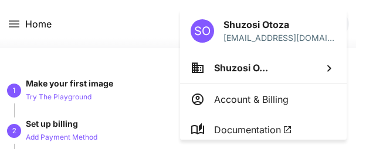  Describe the element at coordinates (251, 100) in the screenshot. I see `p: Account & Billing` at that location.